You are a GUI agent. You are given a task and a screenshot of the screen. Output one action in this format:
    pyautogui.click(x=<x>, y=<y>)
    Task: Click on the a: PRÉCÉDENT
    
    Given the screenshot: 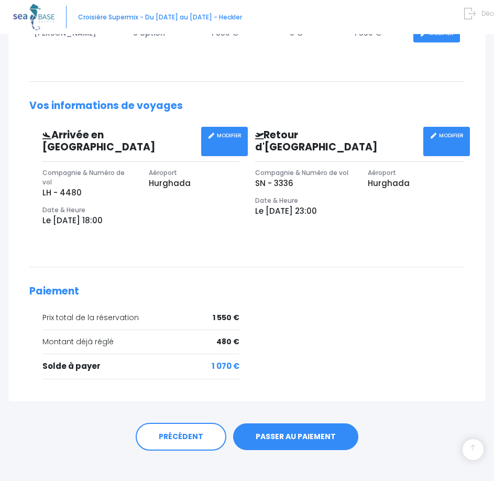 What is the action you would take?
    pyautogui.click(x=181, y=437)
    